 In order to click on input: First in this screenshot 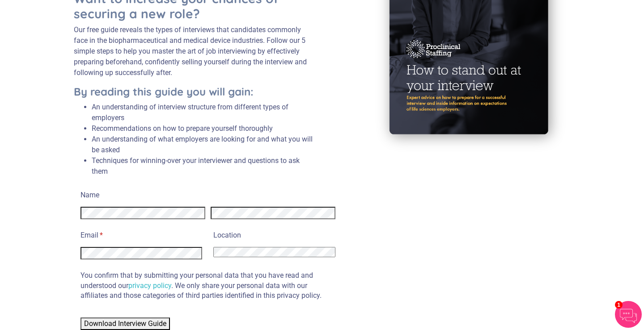, I will do `click(143, 213)`.